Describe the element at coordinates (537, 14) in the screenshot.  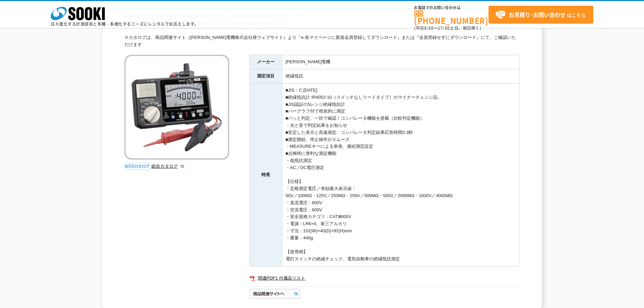
I see `strong: お見積り･お問い合わせ` at that location.